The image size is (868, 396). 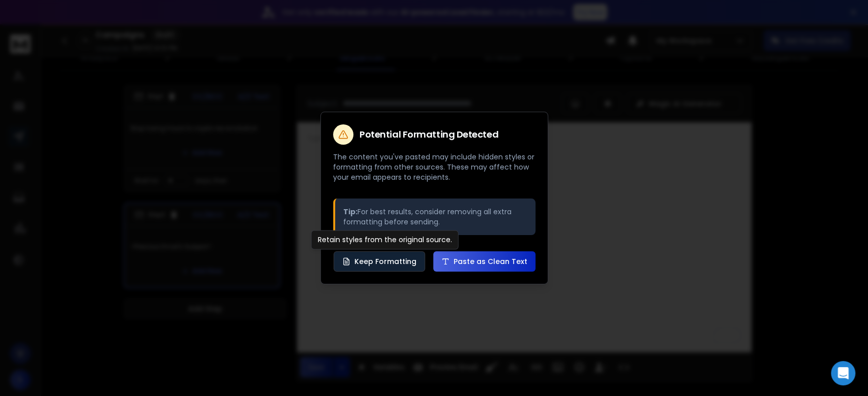 What do you see at coordinates (484, 262) in the screenshot?
I see `button: Paste as Clean Text` at bounding box center [484, 262].